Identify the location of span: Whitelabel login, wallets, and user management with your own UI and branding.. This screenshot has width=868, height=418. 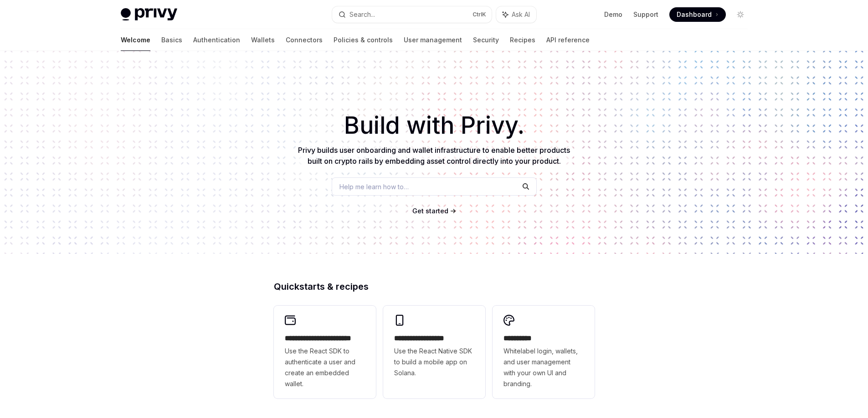
(543, 368).